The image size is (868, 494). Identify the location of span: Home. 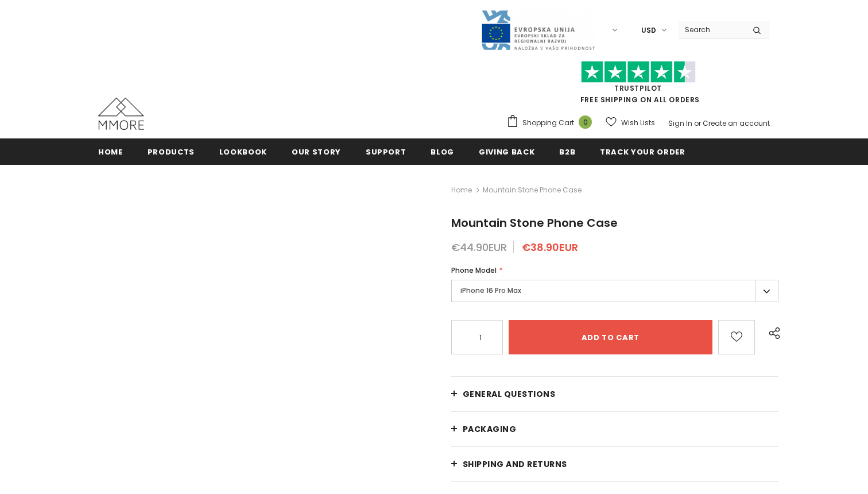
(110, 152).